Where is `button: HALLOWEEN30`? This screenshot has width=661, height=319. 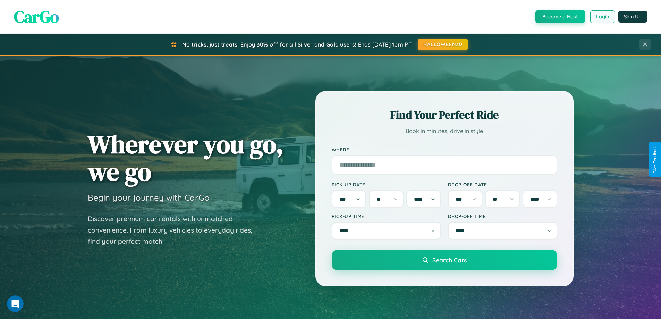
button: HALLOWEEN30 is located at coordinates (443, 44).